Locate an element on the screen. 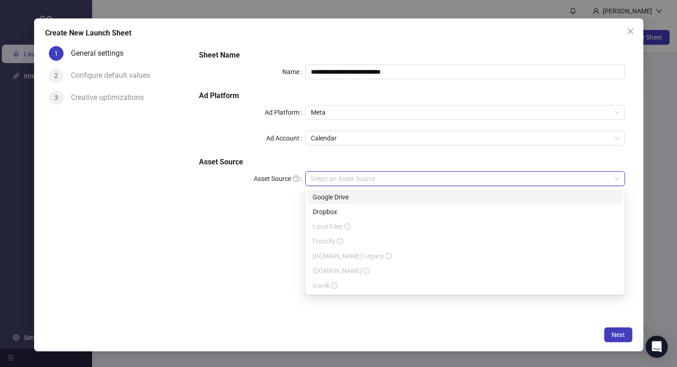 The image size is (677, 367). div: Dropbox is located at coordinates (465, 212).